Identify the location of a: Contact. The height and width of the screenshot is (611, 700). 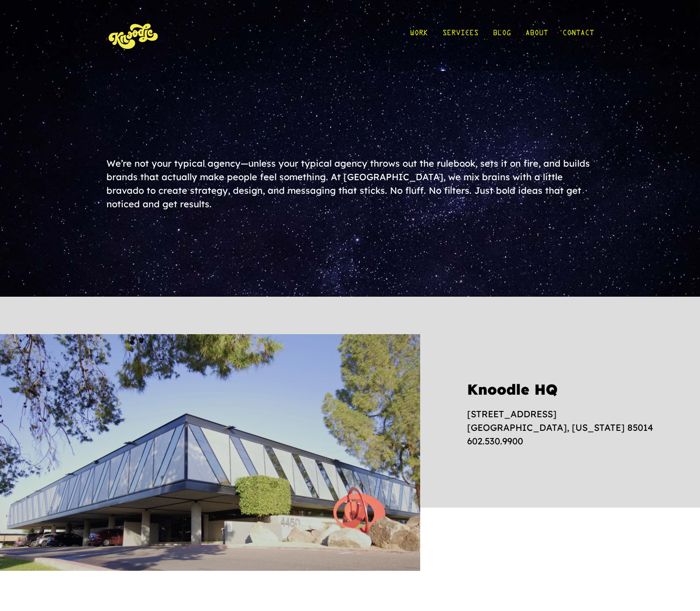
(578, 35).